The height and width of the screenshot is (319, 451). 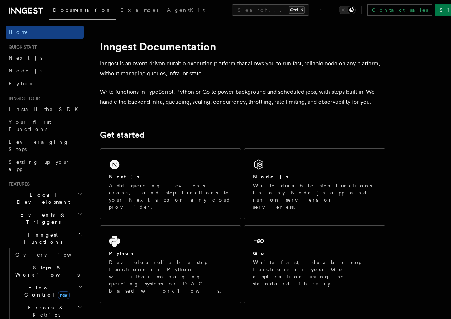 I want to click on span: Leveraging Steps, so click(x=39, y=146).